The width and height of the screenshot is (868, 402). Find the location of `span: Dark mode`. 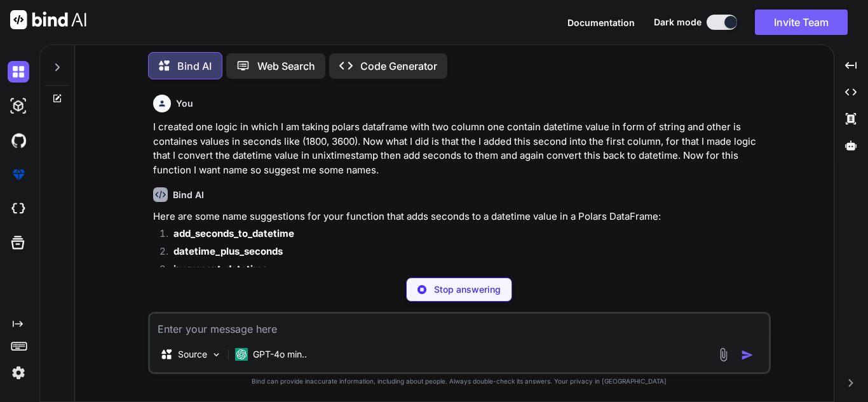

span: Dark mode is located at coordinates (677, 22).